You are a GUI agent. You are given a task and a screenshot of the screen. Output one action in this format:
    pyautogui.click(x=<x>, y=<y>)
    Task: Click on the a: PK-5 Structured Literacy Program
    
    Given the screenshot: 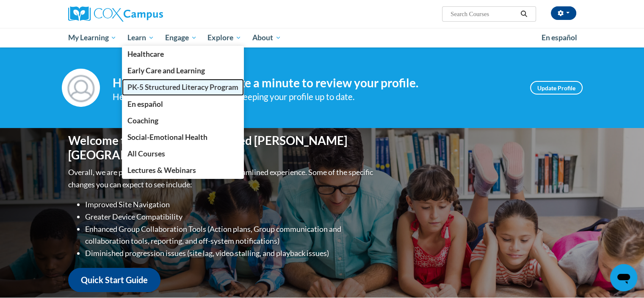 What is the action you would take?
    pyautogui.click(x=183, y=87)
    